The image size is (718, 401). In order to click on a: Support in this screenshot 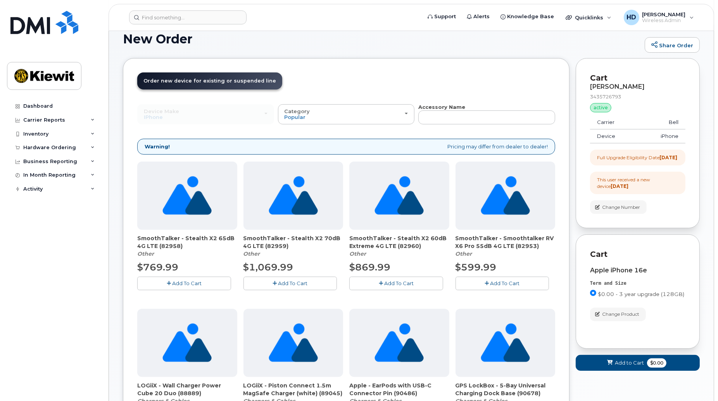, I will do `click(441, 17)`.